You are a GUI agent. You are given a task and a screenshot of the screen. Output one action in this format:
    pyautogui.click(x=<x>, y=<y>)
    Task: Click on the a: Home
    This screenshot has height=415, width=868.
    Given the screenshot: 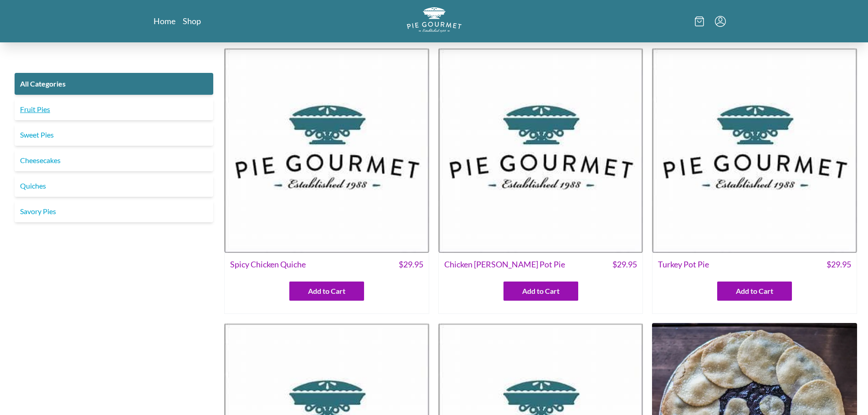 What is the action you would take?
    pyautogui.click(x=165, y=21)
    